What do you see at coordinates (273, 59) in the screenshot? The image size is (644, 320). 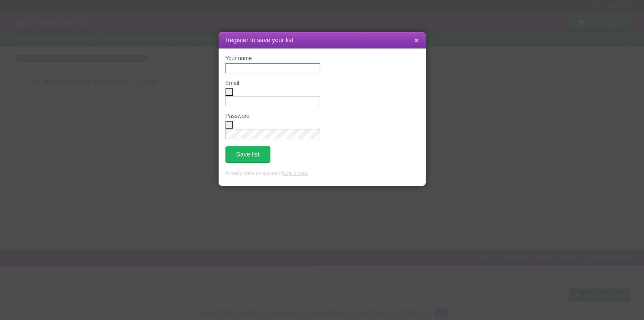 I see `label: Your name` at bounding box center [273, 59].